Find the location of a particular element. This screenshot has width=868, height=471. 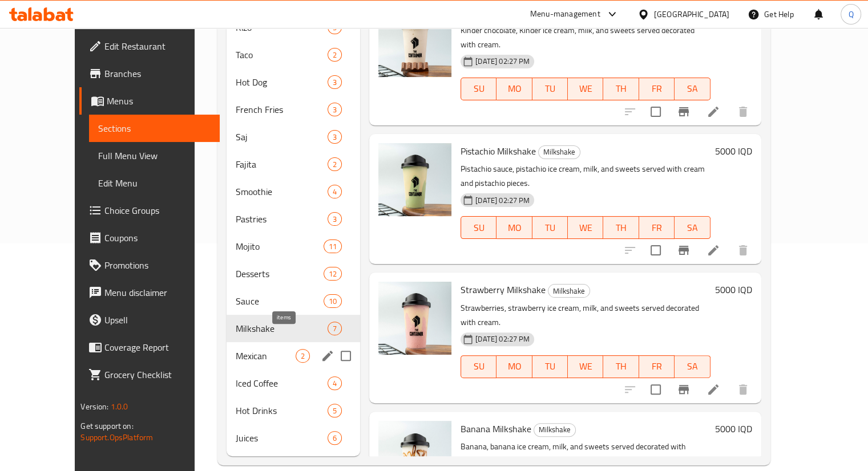

span: Strawberry Milkshake is located at coordinates (503, 289).